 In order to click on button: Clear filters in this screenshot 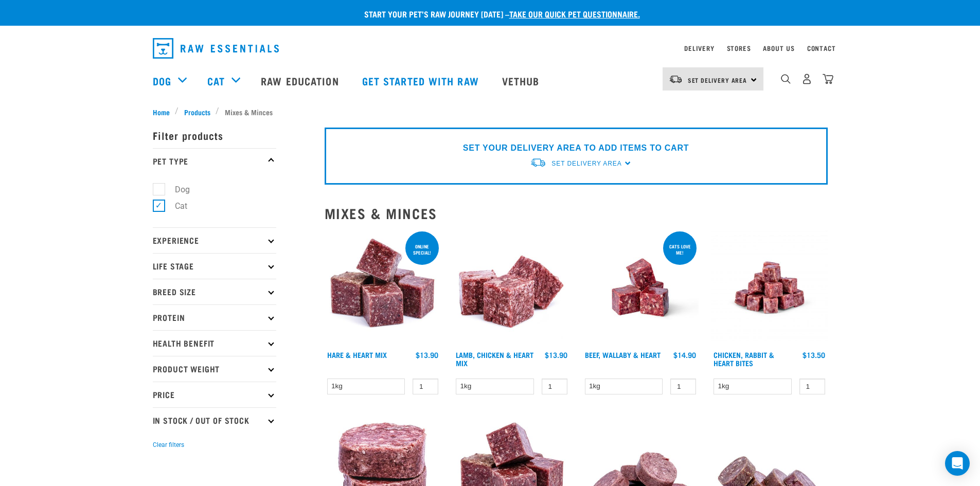, I will do `click(168, 445)`.